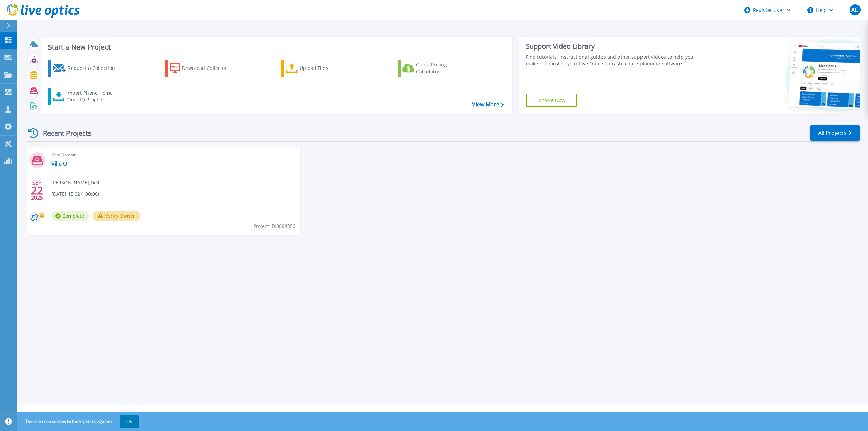 The height and width of the screenshot is (431, 868). Describe the element at coordinates (174, 155) in the screenshot. I see `span: Data Domain` at that location.